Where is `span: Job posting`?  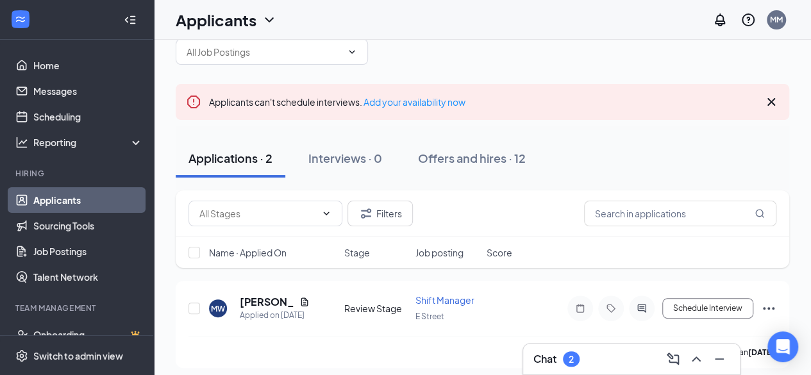 span: Job posting is located at coordinates (439, 253).